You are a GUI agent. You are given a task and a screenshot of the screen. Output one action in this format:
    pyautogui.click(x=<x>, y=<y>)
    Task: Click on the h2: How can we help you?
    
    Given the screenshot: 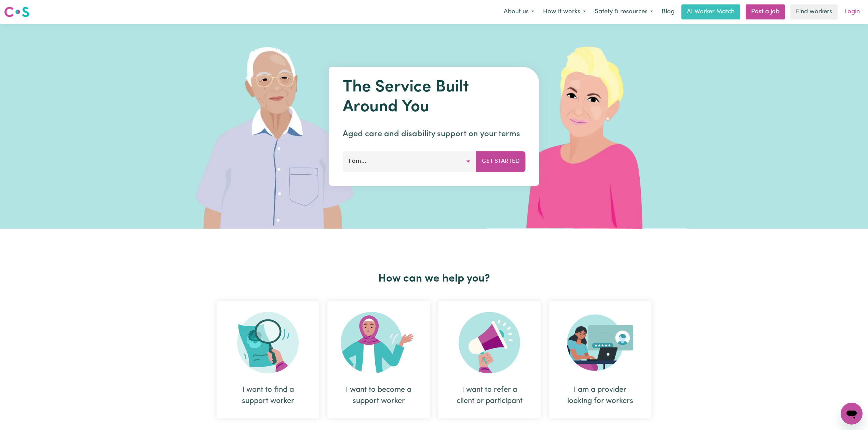 What is the action you would take?
    pyautogui.click(x=434, y=279)
    